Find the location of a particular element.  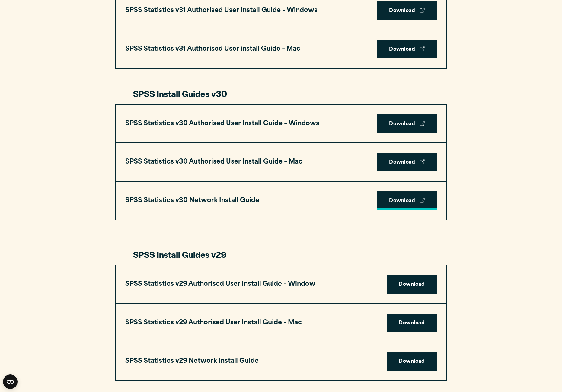

h3: SPSS Statistics v30 Network Install Guide is located at coordinates (192, 200).